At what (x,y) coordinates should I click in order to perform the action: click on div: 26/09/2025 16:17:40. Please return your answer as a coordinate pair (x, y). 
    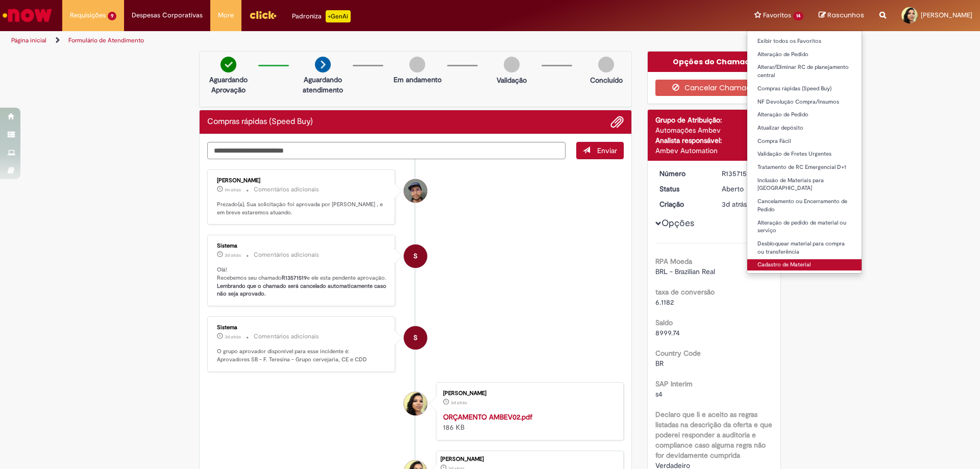
    Looking at the image, I should click on (745, 204).